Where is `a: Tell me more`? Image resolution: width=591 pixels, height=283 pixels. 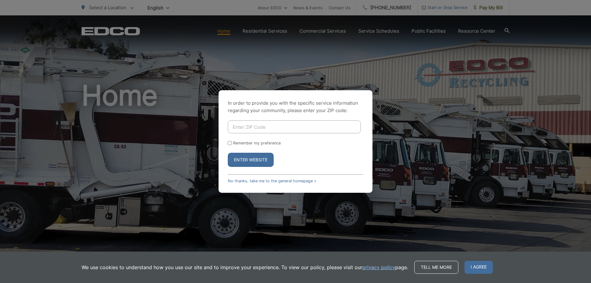 a: Tell me more is located at coordinates (436, 267).